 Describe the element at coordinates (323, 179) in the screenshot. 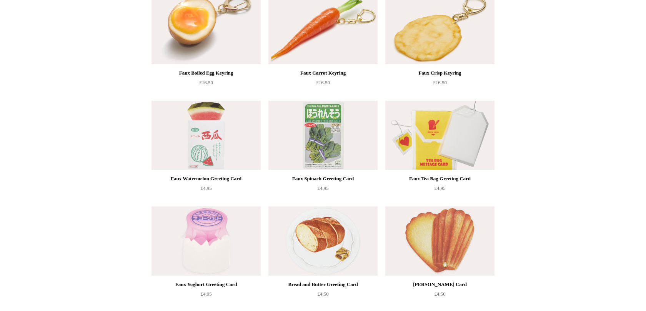

I see `div: Faux Spinach Greeting Card` at that location.